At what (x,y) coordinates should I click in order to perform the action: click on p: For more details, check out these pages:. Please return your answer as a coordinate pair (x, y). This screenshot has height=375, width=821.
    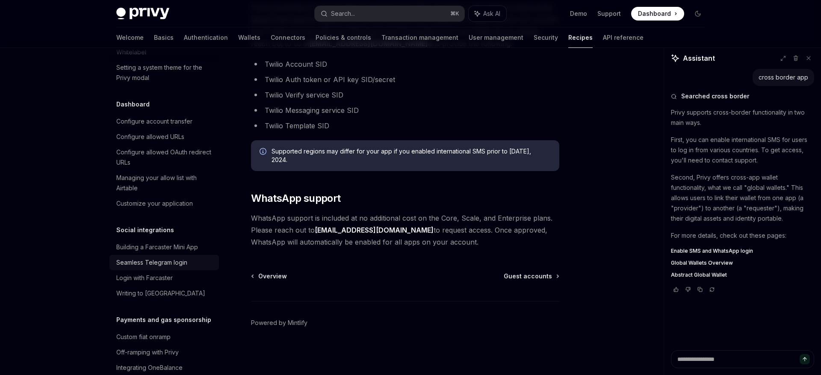
    Looking at the image, I should click on (742, 236).